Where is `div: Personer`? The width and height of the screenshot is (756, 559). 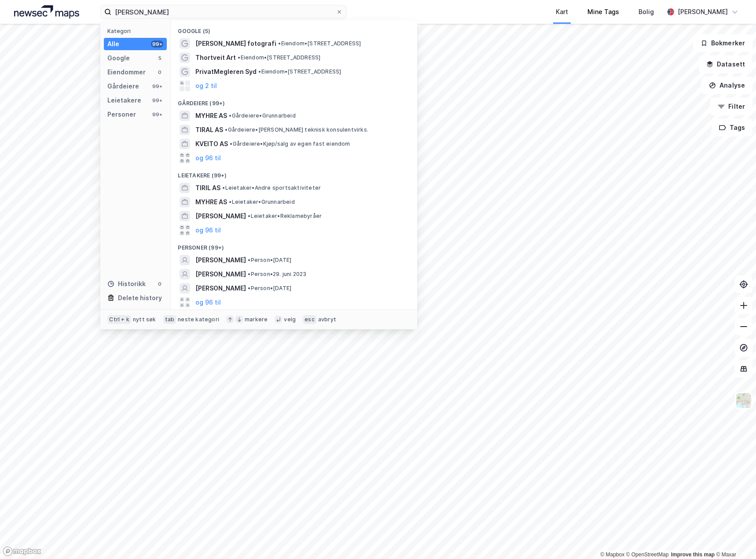 div: Personer is located at coordinates (121, 115).